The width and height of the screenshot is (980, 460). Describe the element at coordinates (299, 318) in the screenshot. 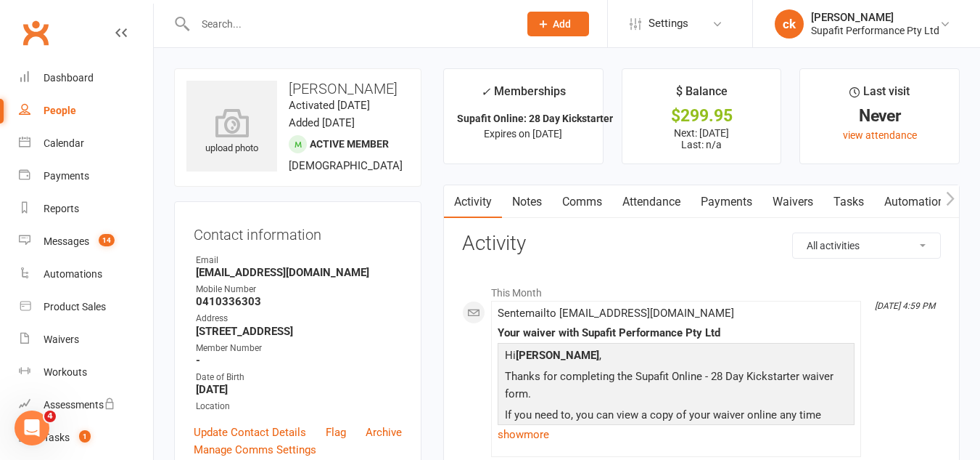

I see `div: Address` at that location.